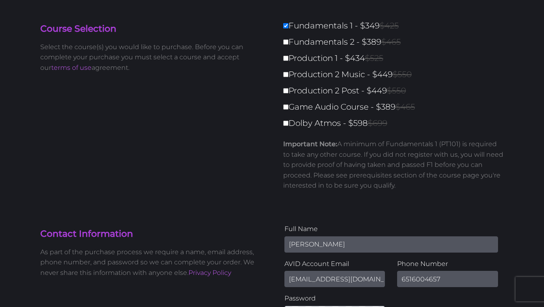 This screenshot has width=544, height=307. What do you see at coordinates (285, 91) in the screenshot?
I see `input: Production 2 Post - $449$550` at bounding box center [285, 91].